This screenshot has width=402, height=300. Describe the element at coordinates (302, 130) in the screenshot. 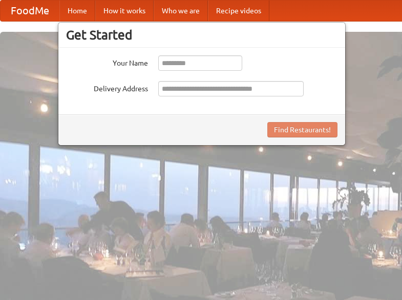

I see `button: Find Restaurants!` at that location.